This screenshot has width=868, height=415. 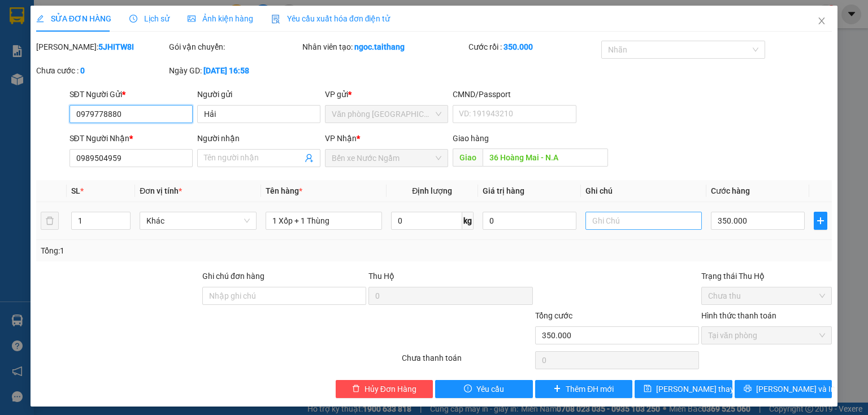 What do you see at coordinates (234, 71) in the screenshot?
I see `div: Ngày GD:` at bounding box center [234, 71].